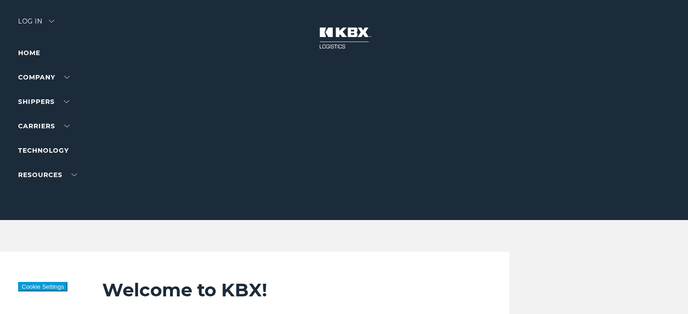 This screenshot has height=314, width=688. What do you see at coordinates (29, 53) in the screenshot?
I see `a: Home` at bounding box center [29, 53].